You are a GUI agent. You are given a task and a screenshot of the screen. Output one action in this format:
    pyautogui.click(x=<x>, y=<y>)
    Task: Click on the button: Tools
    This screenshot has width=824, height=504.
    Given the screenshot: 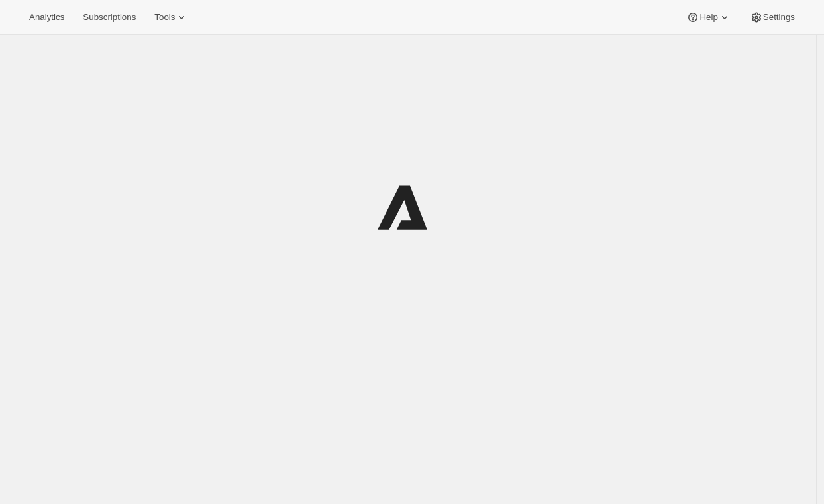 What is the action you would take?
    pyautogui.click(x=171, y=18)
    